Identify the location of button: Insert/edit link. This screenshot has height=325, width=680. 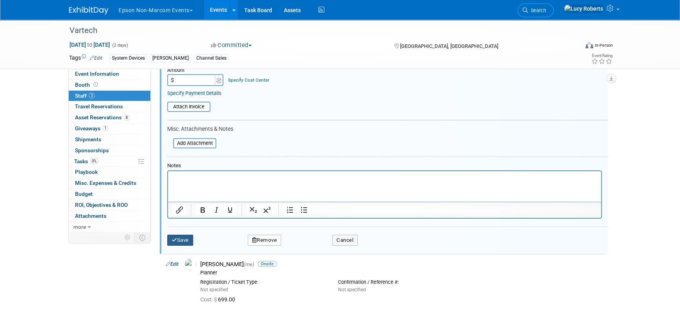
(179, 210).